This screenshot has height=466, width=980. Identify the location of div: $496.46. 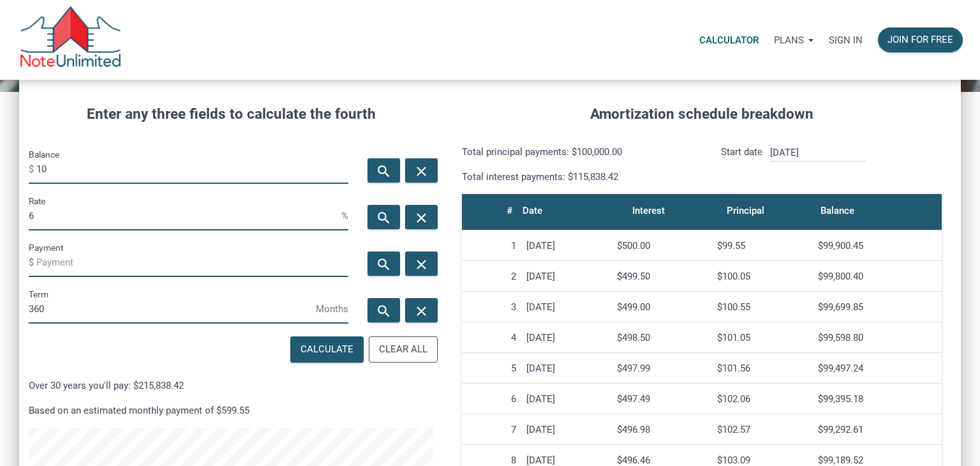
(662, 460).